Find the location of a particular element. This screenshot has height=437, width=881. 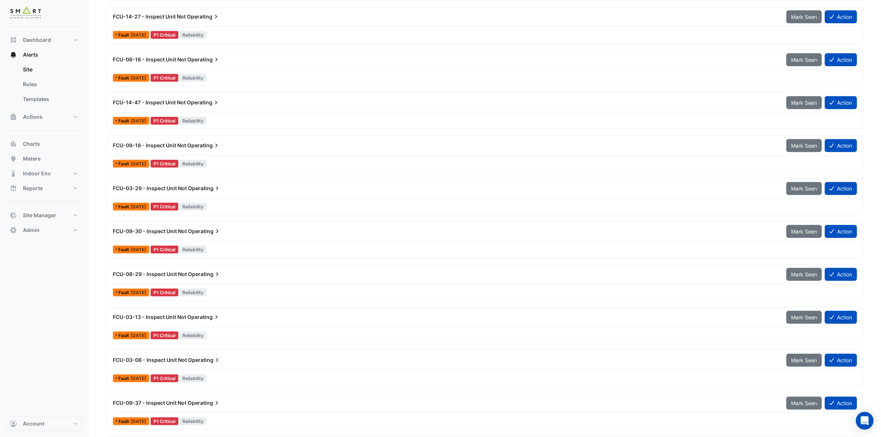

span: Actions is located at coordinates (33, 117).